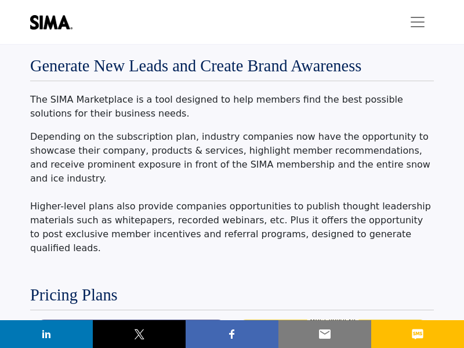 The width and height of the screenshot is (464, 348). I want to click on button: Toggle navigation, so click(418, 22).